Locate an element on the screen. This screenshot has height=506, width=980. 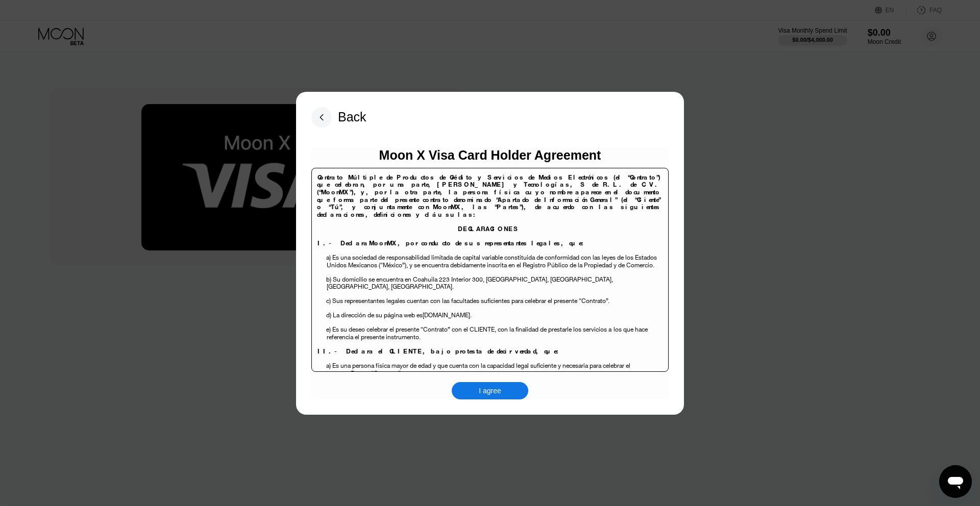
div: I agree is located at coordinates (490, 391).